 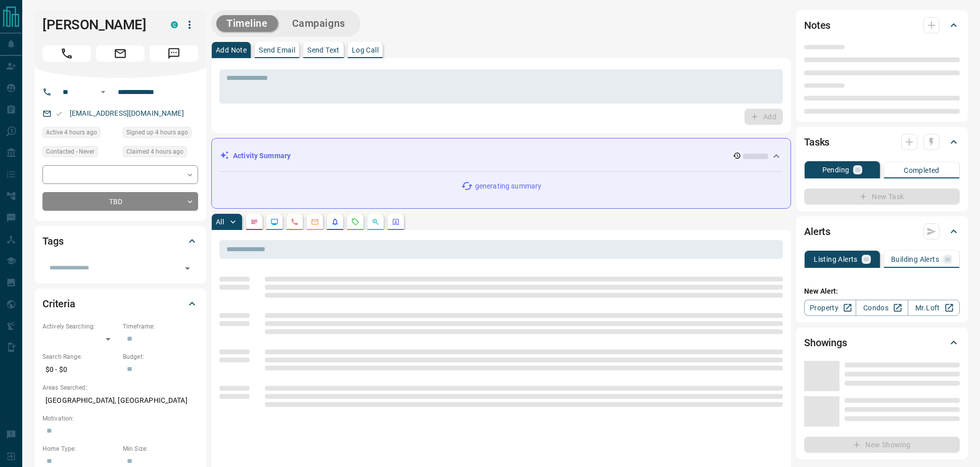 I want to click on p: Pending, so click(x=836, y=170).